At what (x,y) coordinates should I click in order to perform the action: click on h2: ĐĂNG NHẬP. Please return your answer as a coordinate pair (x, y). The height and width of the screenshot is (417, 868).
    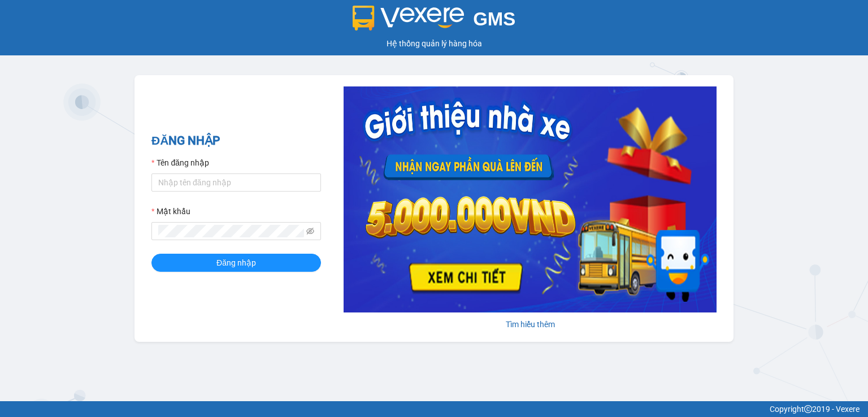
    Looking at the image, I should click on (236, 141).